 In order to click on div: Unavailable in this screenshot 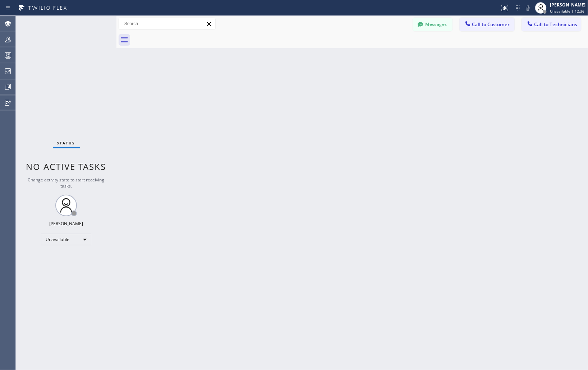, I will do `click(66, 240)`.